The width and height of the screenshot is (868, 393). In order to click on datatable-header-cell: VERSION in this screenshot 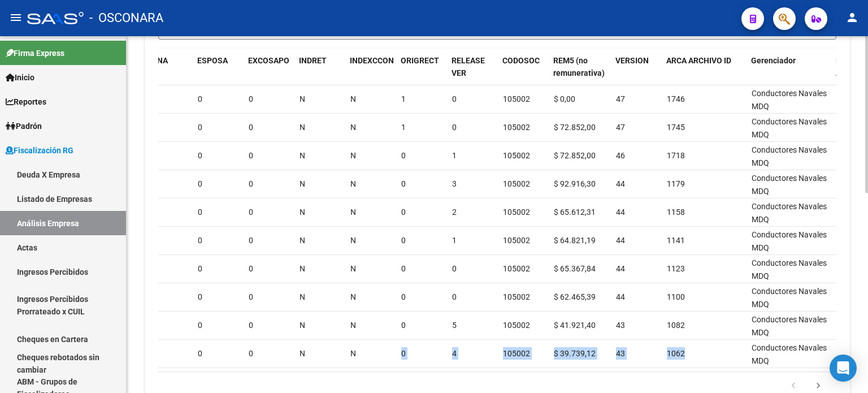, I will do `click(636, 67)`.